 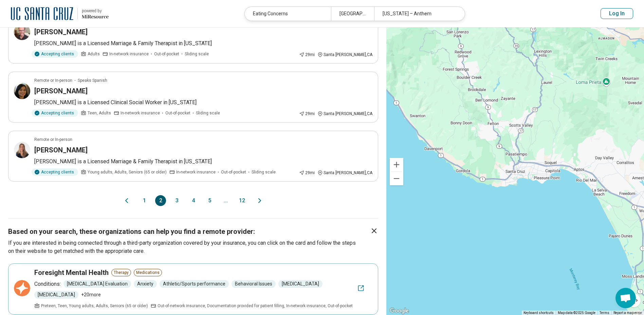 I want to click on span: Speaks Spanish, so click(x=92, y=80).